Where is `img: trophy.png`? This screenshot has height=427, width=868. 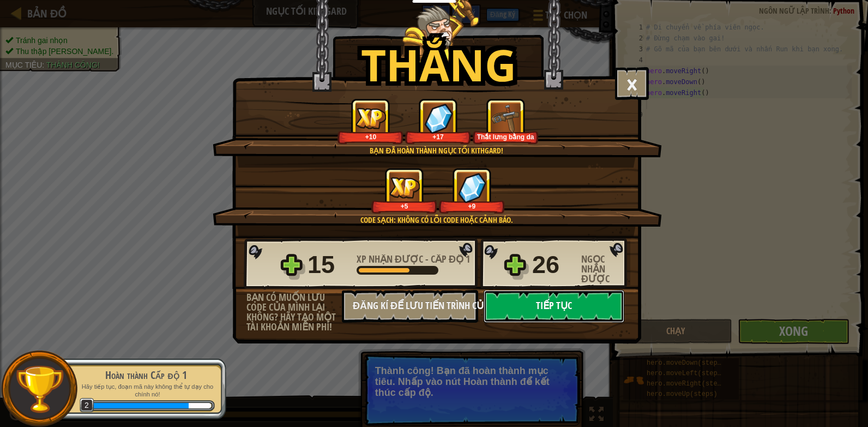
img: trophy.png is located at coordinates (39, 388).